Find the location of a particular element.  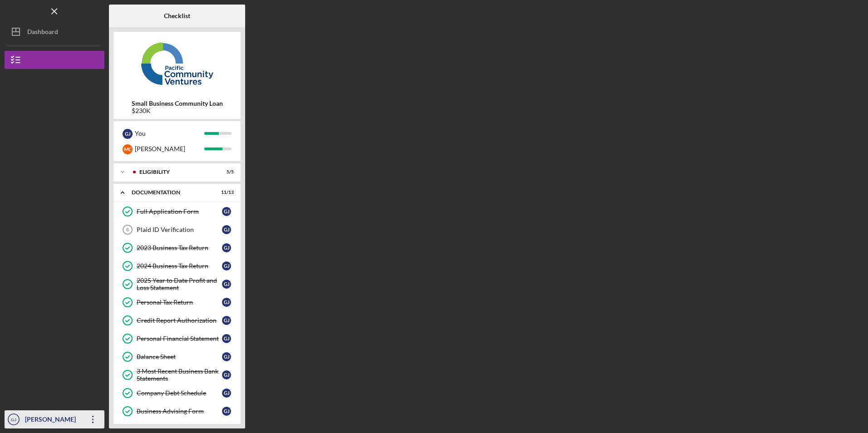

div: Full Application Form is located at coordinates (180, 212).